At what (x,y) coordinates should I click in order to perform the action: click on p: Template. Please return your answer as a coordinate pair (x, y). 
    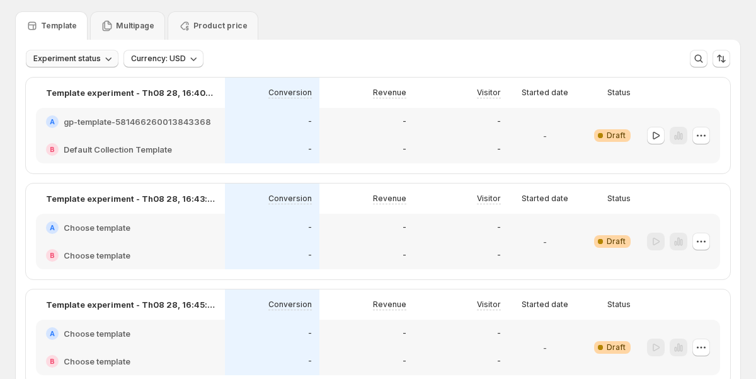
    Looking at the image, I should click on (59, 26).